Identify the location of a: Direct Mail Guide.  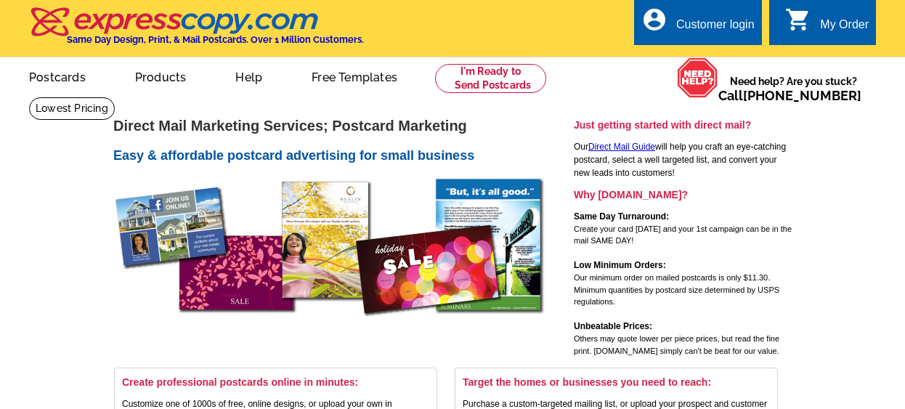
(622, 147).